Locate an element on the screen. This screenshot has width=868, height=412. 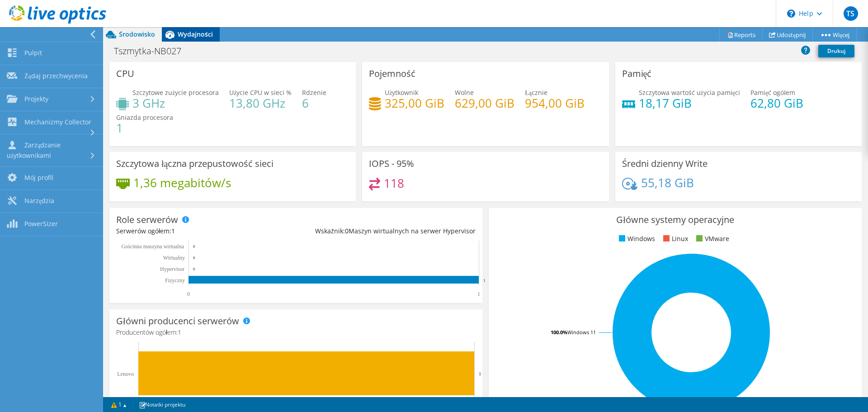
span: Wolne is located at coordinates (464, 92).